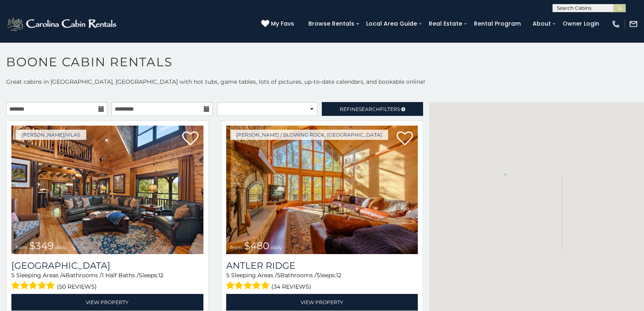 The width and height of the screenshot is (644, 311). Describe the element at coordinates (445, 24) in the screenshot. I see `a: Real Estate` at that location.